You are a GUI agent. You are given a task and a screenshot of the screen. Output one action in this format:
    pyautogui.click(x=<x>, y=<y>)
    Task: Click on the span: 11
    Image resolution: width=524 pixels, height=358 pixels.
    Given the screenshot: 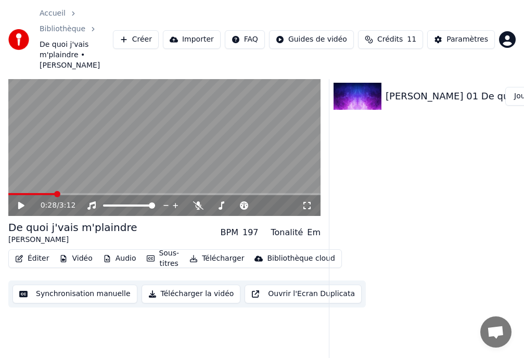 What is the action you would take?
    pyautogui.click(x=412, y=40)
    